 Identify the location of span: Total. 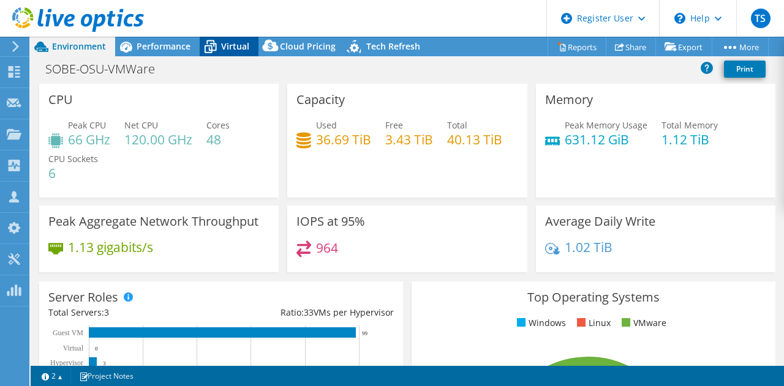
(457, 125).